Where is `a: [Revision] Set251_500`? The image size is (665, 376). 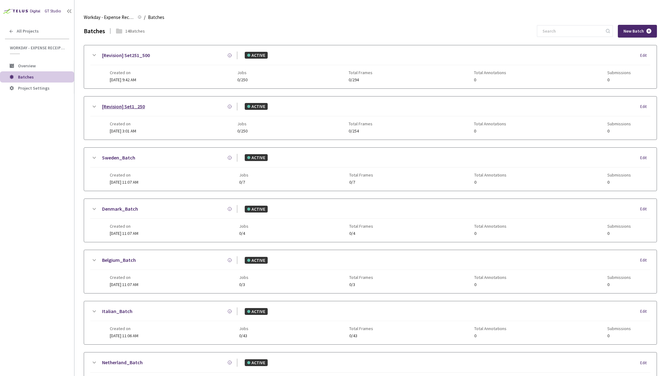 a: [Revision] Set251_500 is located at coordinates (126, 55).